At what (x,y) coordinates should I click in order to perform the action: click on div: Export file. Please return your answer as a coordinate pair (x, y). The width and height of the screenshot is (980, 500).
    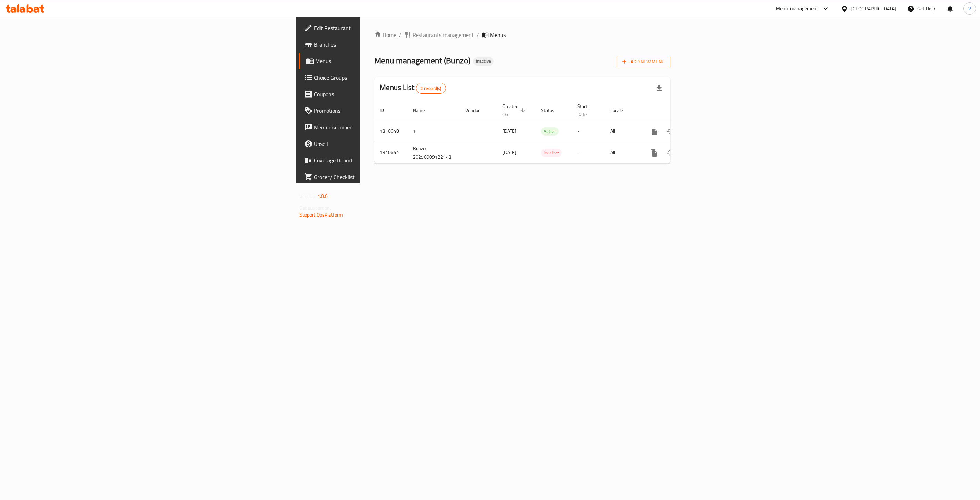
    Looking at the image, I should click on (660, 88).